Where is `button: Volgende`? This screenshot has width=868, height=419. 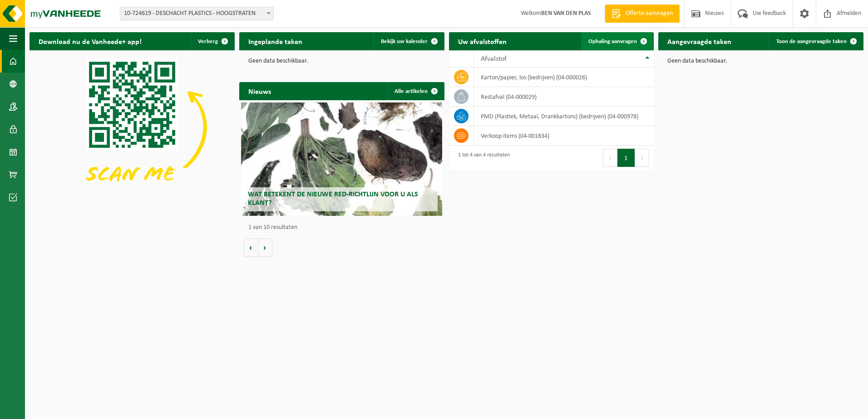
button: Volgende is located at coordinates (265, 248).